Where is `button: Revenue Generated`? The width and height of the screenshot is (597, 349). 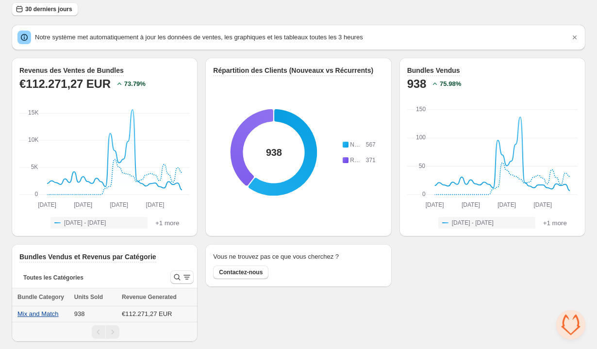 button: Revenue Generated is located at coordinates (154, 297).